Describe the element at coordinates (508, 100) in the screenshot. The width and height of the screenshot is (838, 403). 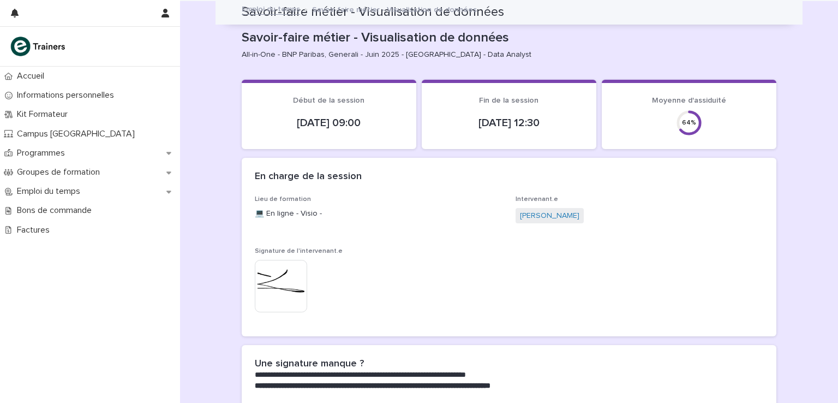
I see `span: Fin de la session` at that location.